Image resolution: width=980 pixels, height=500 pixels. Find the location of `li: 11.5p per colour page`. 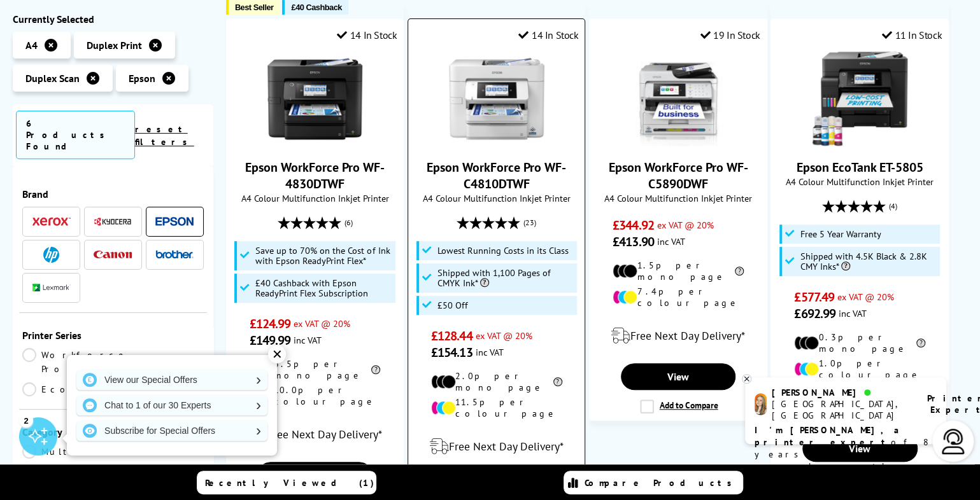

li: 11.5p per colour page is located at coordinates (497, 407).